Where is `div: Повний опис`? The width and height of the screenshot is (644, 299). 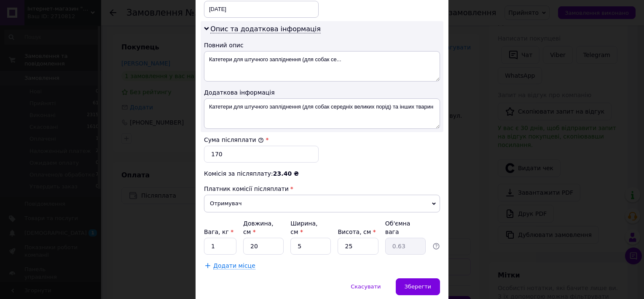 div: Повний опис is located at coordinates (322, 45).